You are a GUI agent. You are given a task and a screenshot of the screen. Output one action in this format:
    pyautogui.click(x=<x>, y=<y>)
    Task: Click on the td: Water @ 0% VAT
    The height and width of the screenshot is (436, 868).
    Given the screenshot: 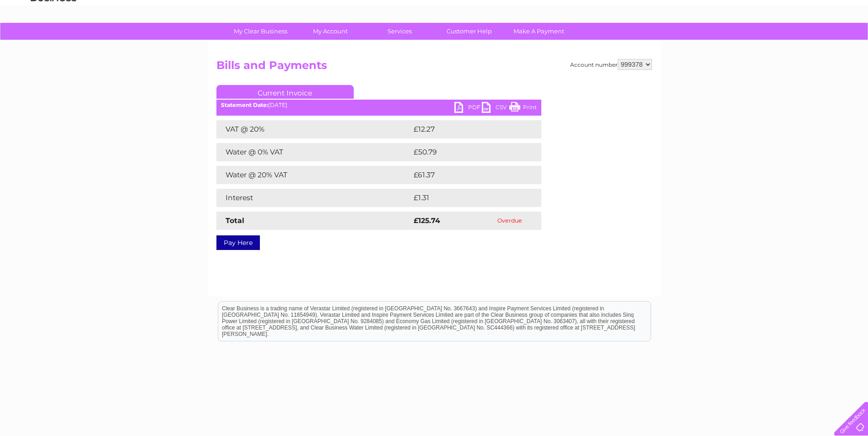 What is the action you would take?
    pyautogui.click(x=314, y=152)
    